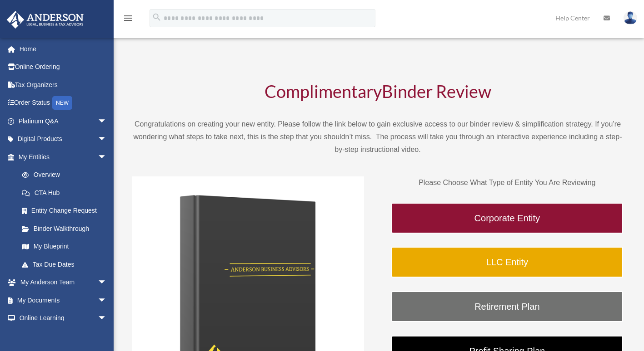 The height and width of the screenshot is (351, 644). I want to click on a: Corporate Entity, so click(507, 219).